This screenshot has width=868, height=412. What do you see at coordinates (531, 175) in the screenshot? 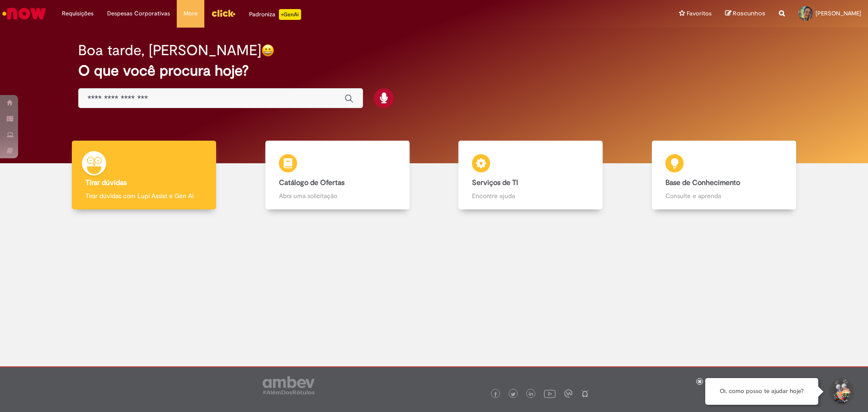
I see `a: Serviços de TI Encontre ajuda` at bounding box center [531, 175].